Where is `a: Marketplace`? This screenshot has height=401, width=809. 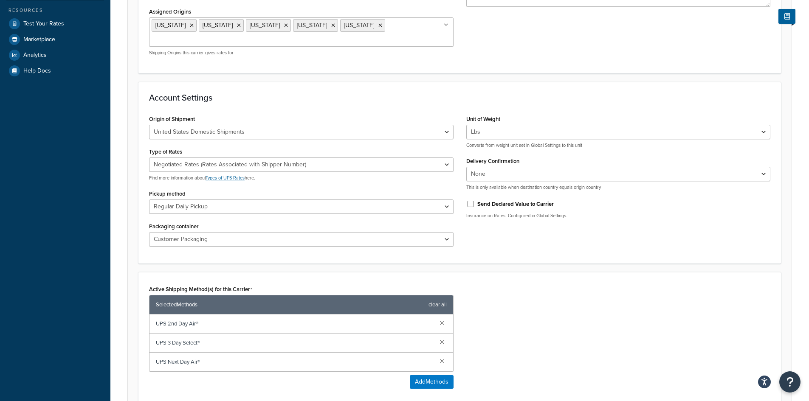 a: Marketplace is located at coordinates (55, 39).